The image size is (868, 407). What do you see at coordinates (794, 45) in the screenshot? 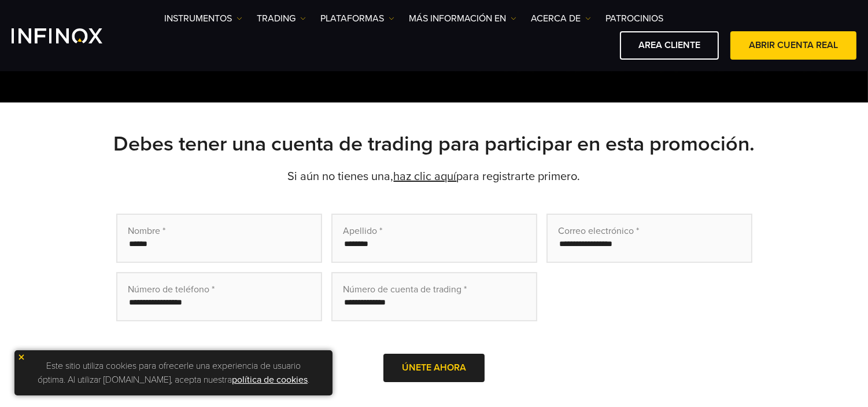
I see `a: ABRIR CUENTA REAL` at bounding box center [794, 45].